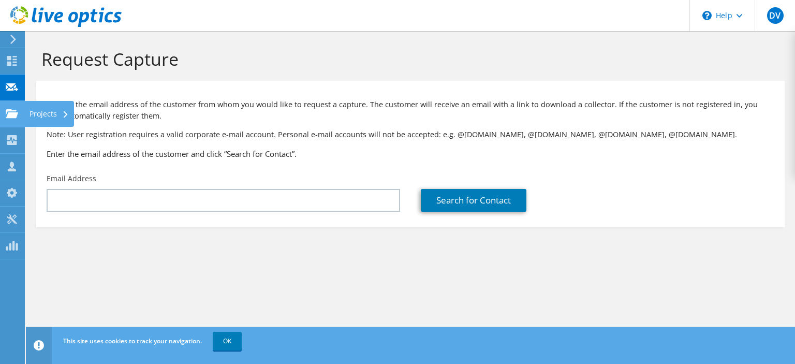 The width and height of the screenshot is (795, 364). I want to click on a: Search for Contact, so click(474, 200).